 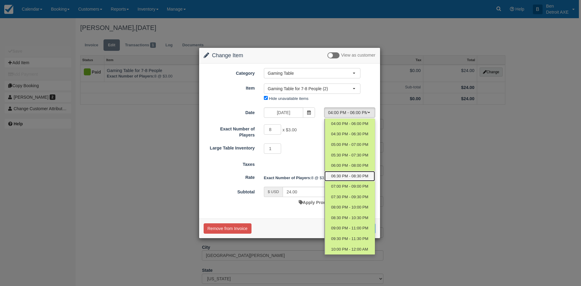 What do you see at coordinates (326, 202) in the screenshot?
I see `a: Apply Promo or Voucher` at bounding box center [326, 202].